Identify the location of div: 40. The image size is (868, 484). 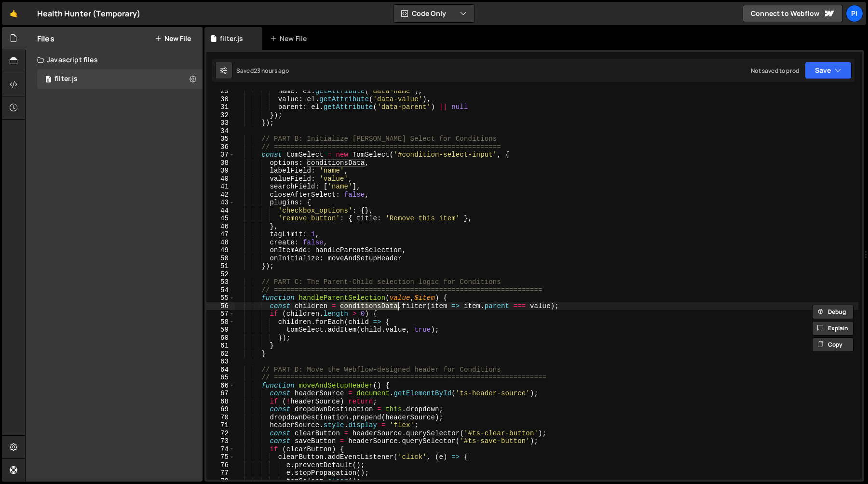
(220, 179).